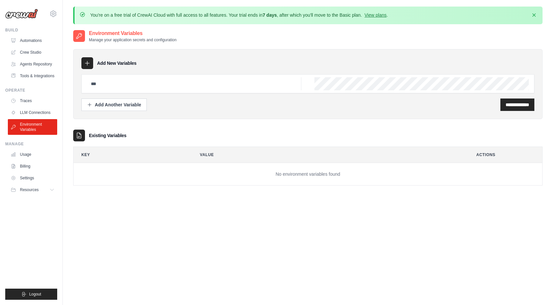  I want to click on div: Chat Widget, so click(537, 289).